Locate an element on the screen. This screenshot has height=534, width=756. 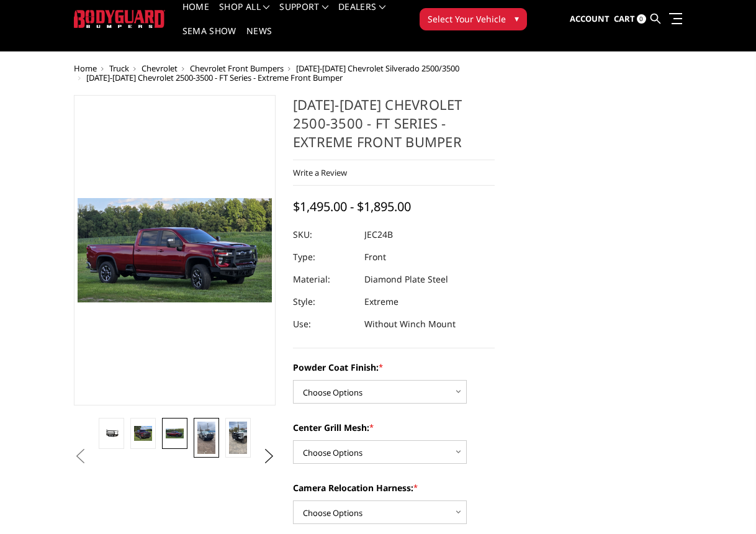
span: Chevrolet Front Bumpers is located at coordinates (236, 68).